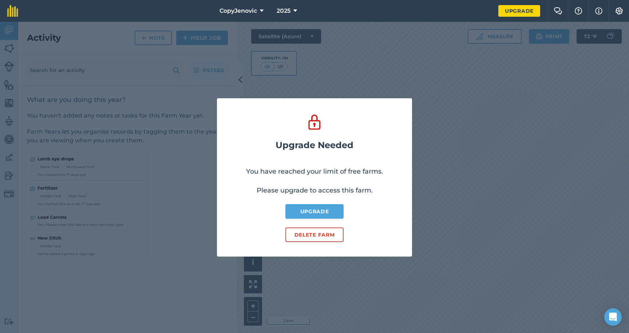 The image size is (629, 333). Describe the element at coordinates (238, 11) in the screenshot. I see `span: CopyJenovic` at that location.